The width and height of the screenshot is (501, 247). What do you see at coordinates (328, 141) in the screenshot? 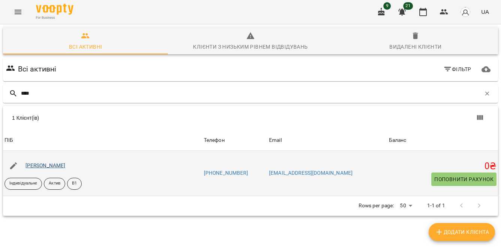
I see `span: Email` at bounding box center [328, 141].